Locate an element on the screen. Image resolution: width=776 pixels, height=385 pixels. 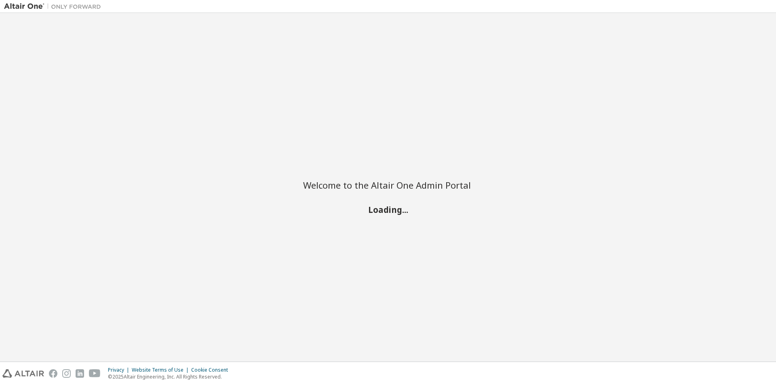
p: © 2025 Altair Engineering, Inc. All Rights Reserved. is located at coordinates (170, 377).